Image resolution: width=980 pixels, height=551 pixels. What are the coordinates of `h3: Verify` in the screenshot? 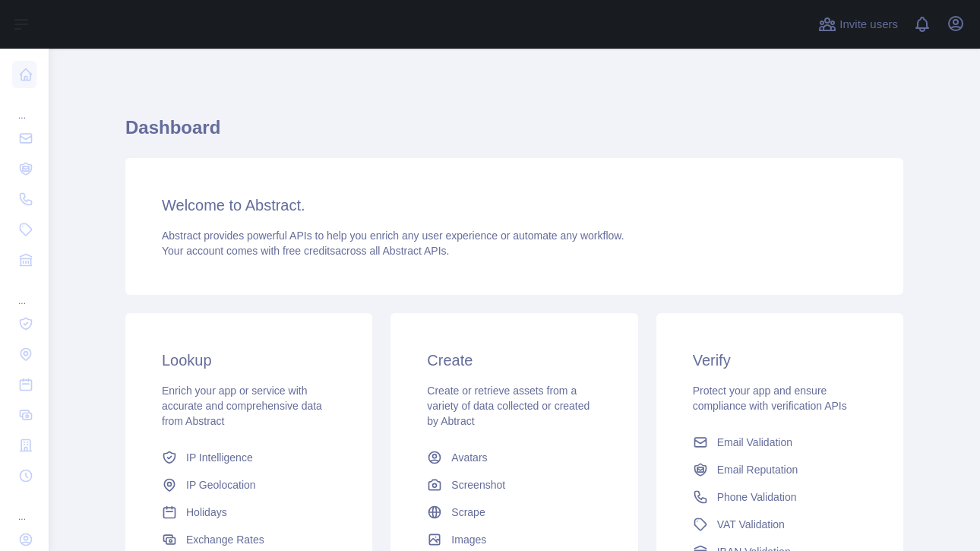 It's located at (779, 361).